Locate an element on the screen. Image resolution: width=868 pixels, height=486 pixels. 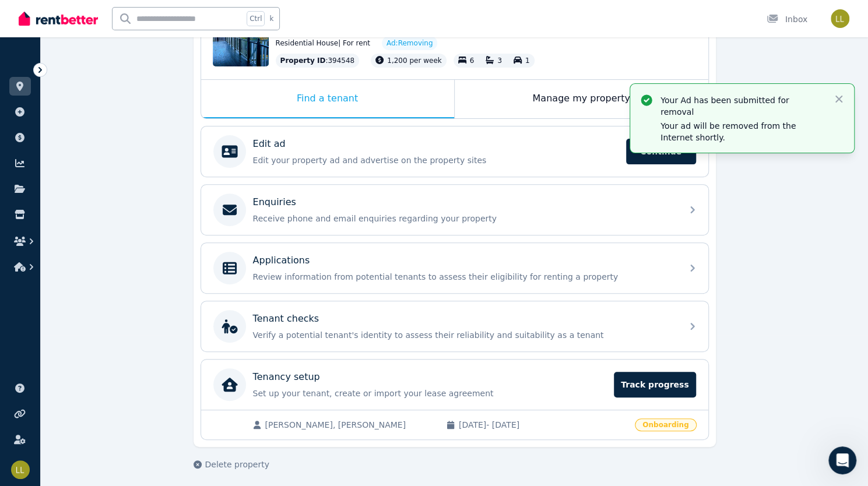
span: Residential House | For rent is located at coordinates (323, 43).